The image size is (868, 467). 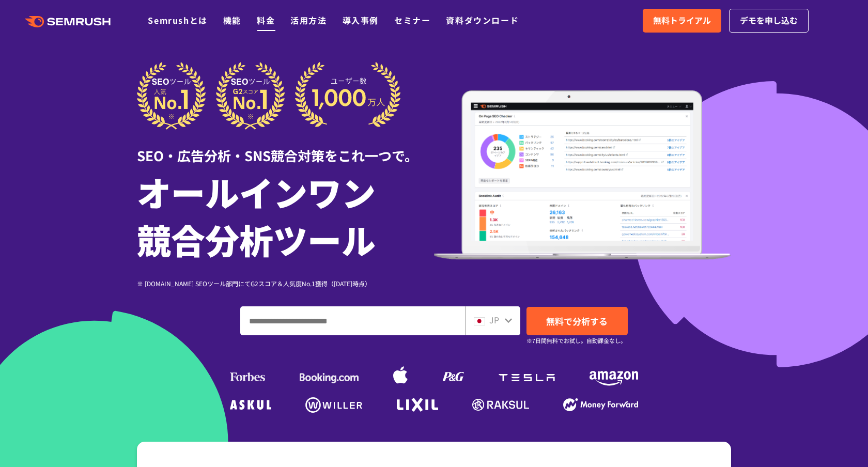 What do you see at coordinates (232, 20) in the screenshot?
I see `a: 機能` at bounding box center [232, 20].